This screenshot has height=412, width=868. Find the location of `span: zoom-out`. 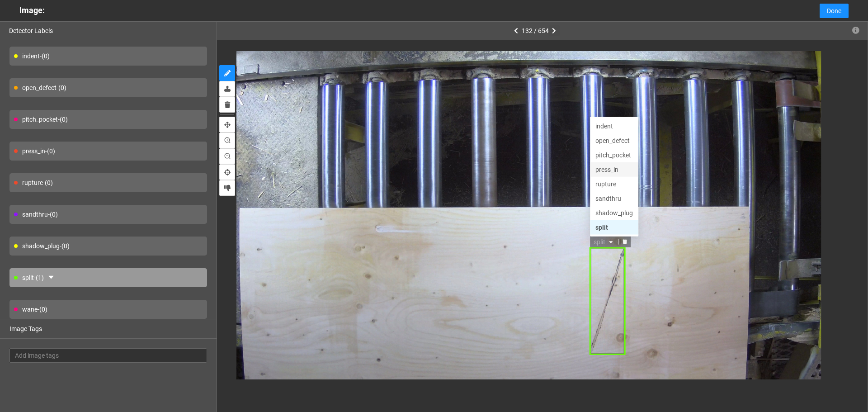

span: zoom-out is located at coordinates (228, 157).